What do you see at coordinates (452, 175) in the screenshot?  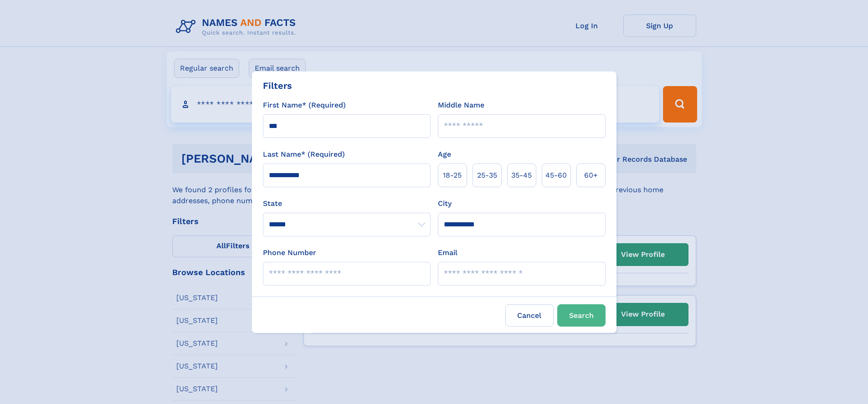 I see `span: 18‑25` at bounding box center [452, 175].